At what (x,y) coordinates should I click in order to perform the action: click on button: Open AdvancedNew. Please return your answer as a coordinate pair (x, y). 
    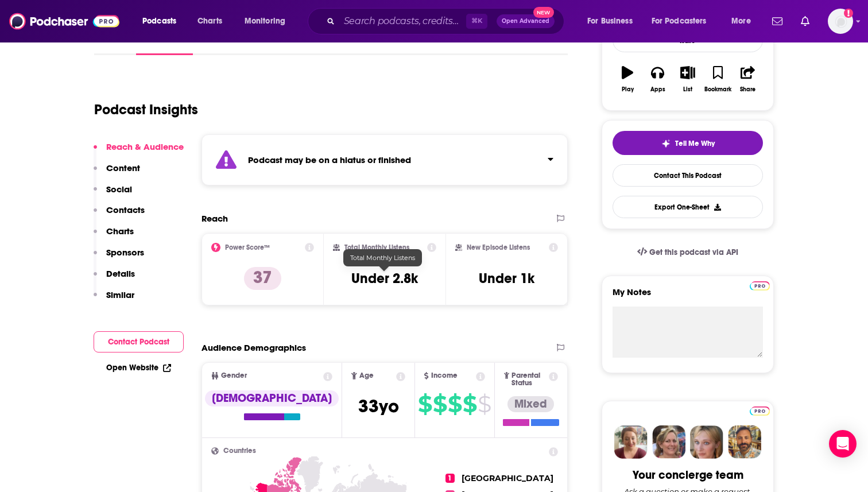
    Looking at the image, I should click on (525, 21).